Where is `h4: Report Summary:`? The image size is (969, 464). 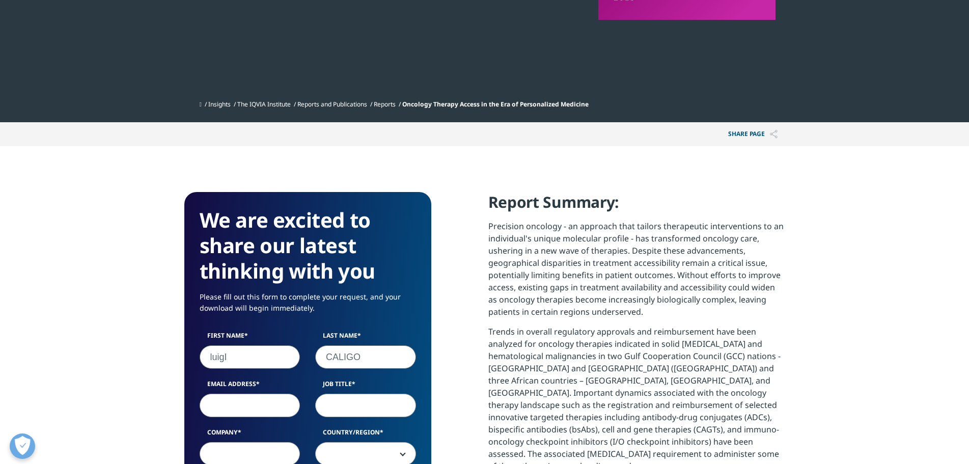
h4: Report Summary: is located at coordinates (637, 206).